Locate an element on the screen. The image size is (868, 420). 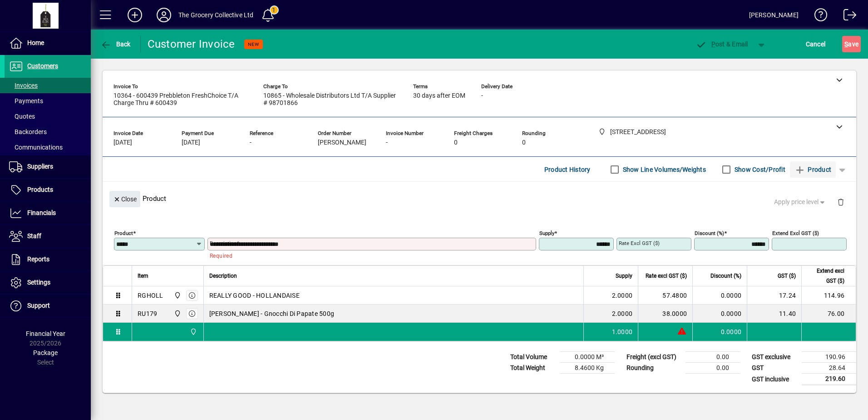
app-page-header-button: Close is located at coordinates (125, 199).